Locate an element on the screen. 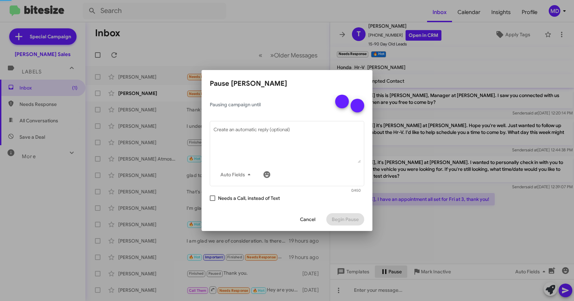 Image resolution: width=574 pixels, height=301 pixels. span: Pausing campaign until is located at coordinates (270, 105).